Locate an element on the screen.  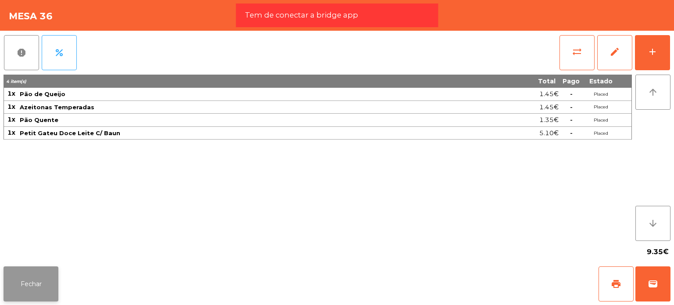
th: Pago is located at coordinates (571, 81).